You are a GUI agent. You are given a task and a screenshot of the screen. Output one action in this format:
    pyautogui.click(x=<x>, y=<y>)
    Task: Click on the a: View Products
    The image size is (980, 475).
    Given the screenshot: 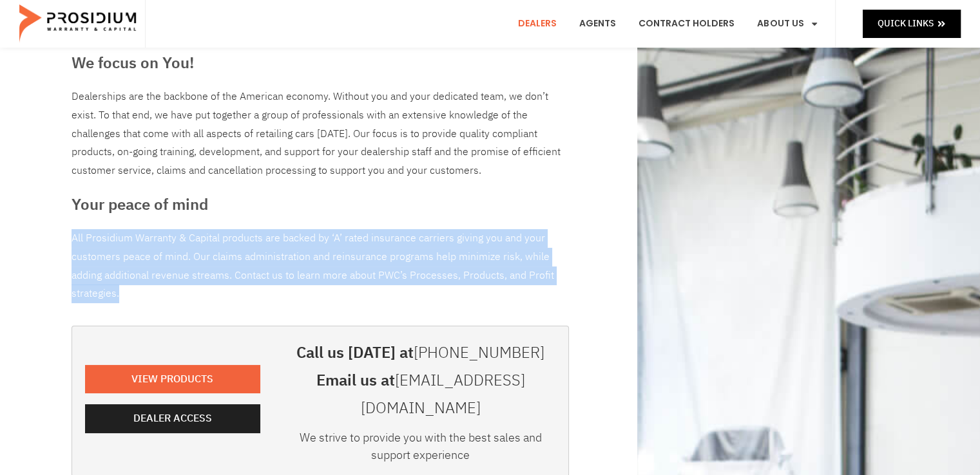 What is the action you would take?
    pyautogui.click(x=172, y=379)
    